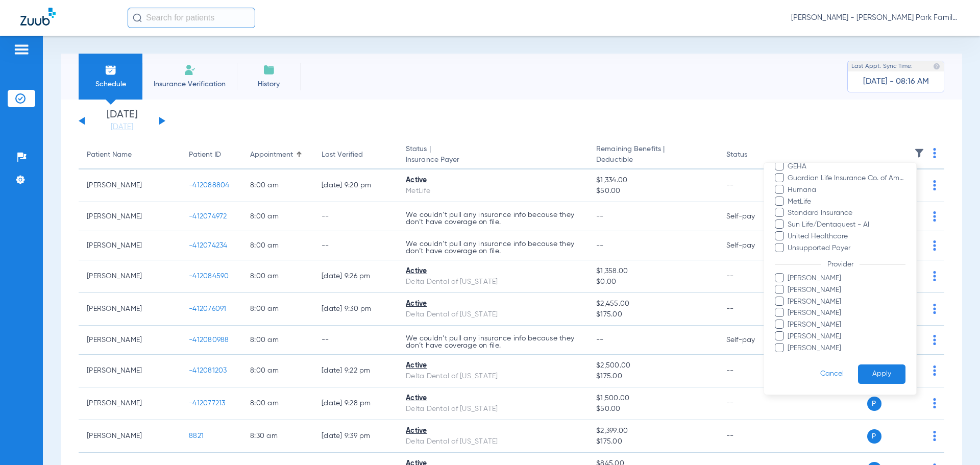 The height and width of the screenshot is (465, 980). What do you see at coordinates (881, 375) in the screenshot?
I see `button: Apply` at bounding box center [881, 375].